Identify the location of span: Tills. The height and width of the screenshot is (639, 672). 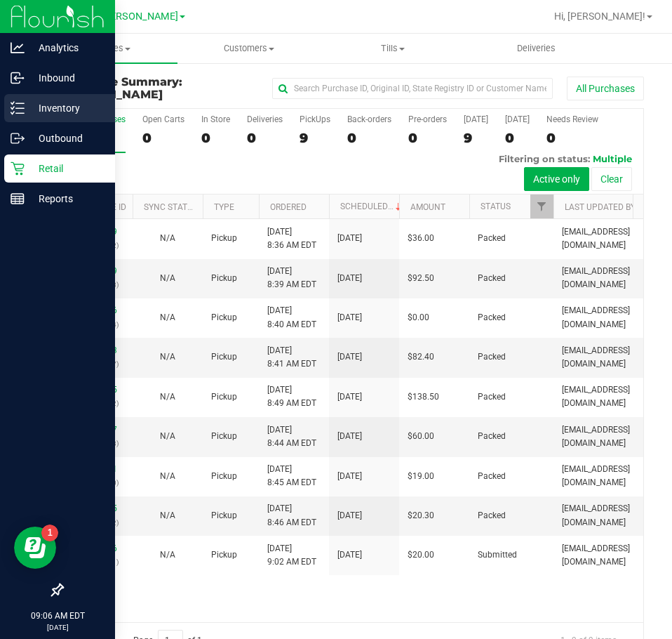
(393, 48).